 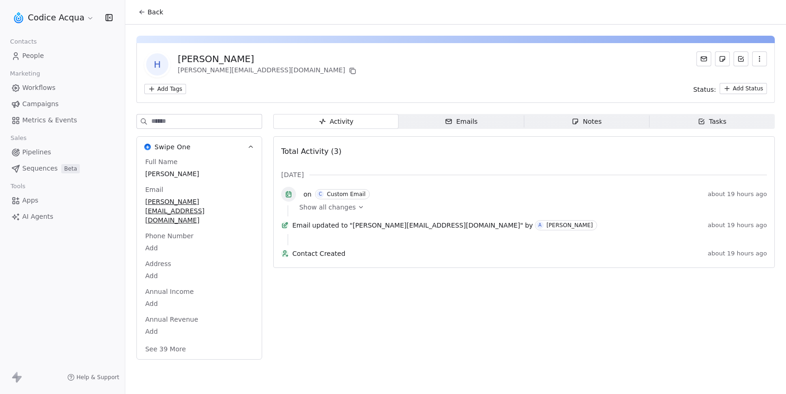 What do you see at coordinates (743, 89) in the screenshot?
I see `button: Add Status` at bounding box center [743, 89].